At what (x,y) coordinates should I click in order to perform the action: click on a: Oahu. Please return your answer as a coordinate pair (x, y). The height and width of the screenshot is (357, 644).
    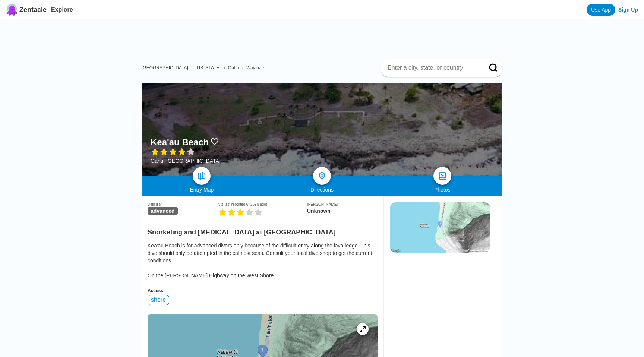
    Looking at the image, I should click on (234, 68).